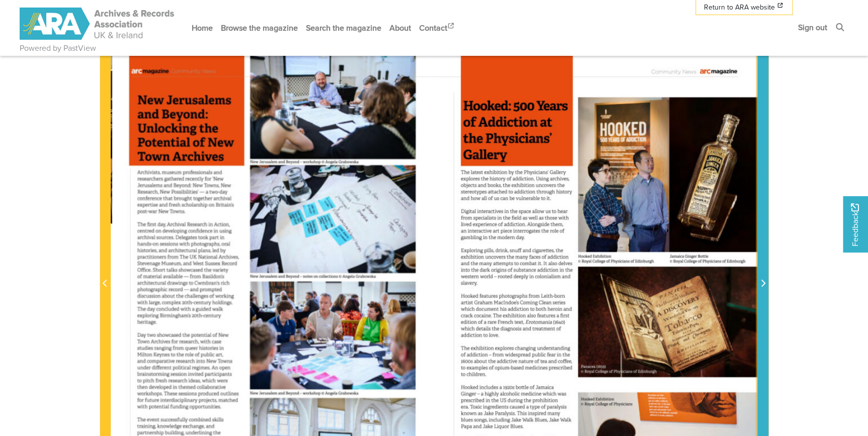 Image resolution: width=868 pixels, height=436 pixels. I want to click on a: Home, so click(202, 28).